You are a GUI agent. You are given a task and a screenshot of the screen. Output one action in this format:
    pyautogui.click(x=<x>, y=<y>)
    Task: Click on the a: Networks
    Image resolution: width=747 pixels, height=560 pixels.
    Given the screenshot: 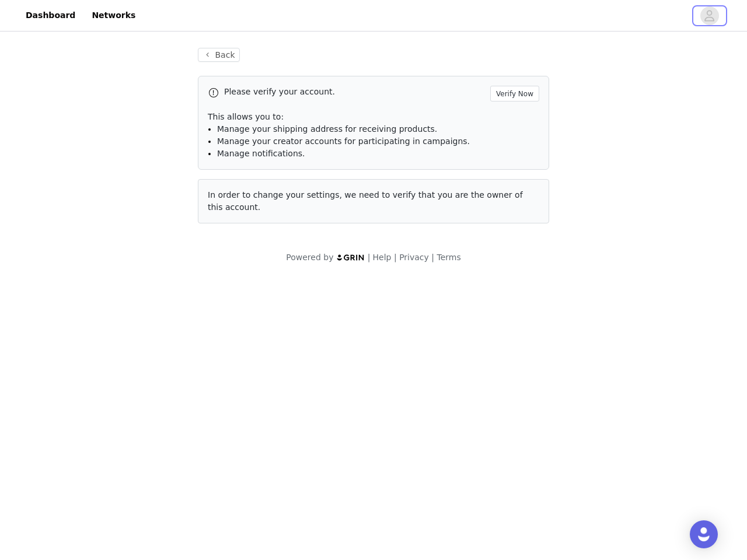 What is the action you would take?
    pyautogui.click(x=113, y=15)
    